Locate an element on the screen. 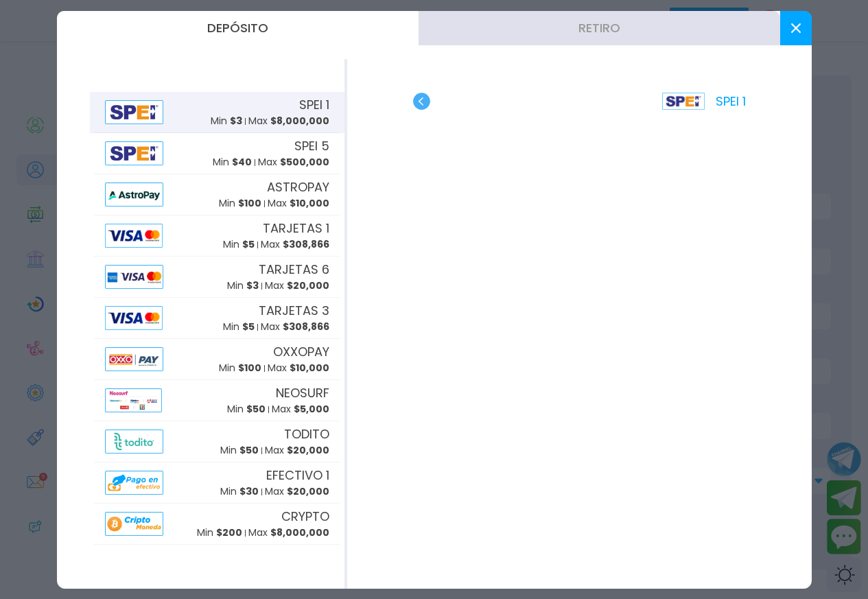 The width and height of the screenshot is (868, 599). button: AlipayTARJETAS 3Min $5Max $308,866 is located at coordinates (217, 318).